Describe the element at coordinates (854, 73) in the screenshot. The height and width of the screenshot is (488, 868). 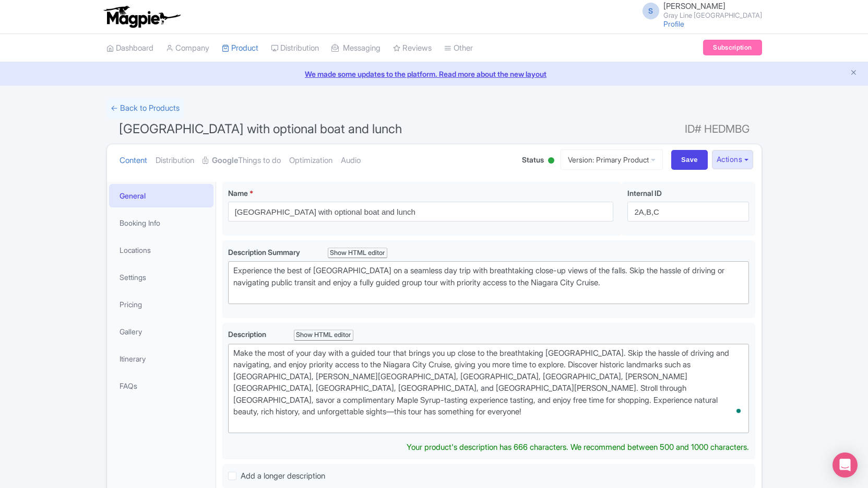
I see `button: Close announcement` at that location.